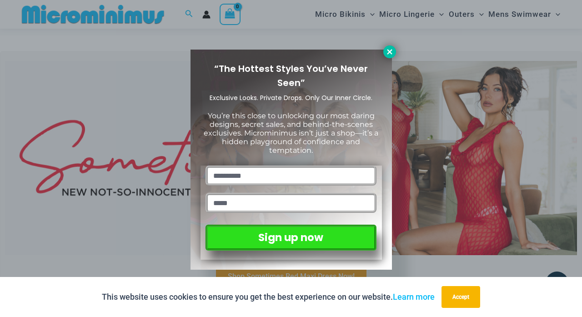  I want to click on span: You’re this close to unlocking our most daring designs, secret sales, and behind-the-scenes exclu..., so click(291, 133).